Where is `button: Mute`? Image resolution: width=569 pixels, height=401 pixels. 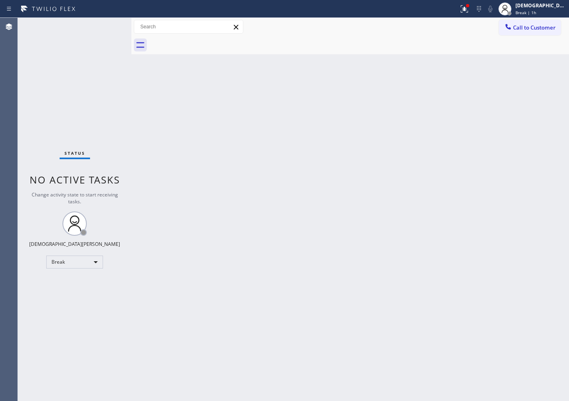 button: Mute is located at coordinates (490, 9).